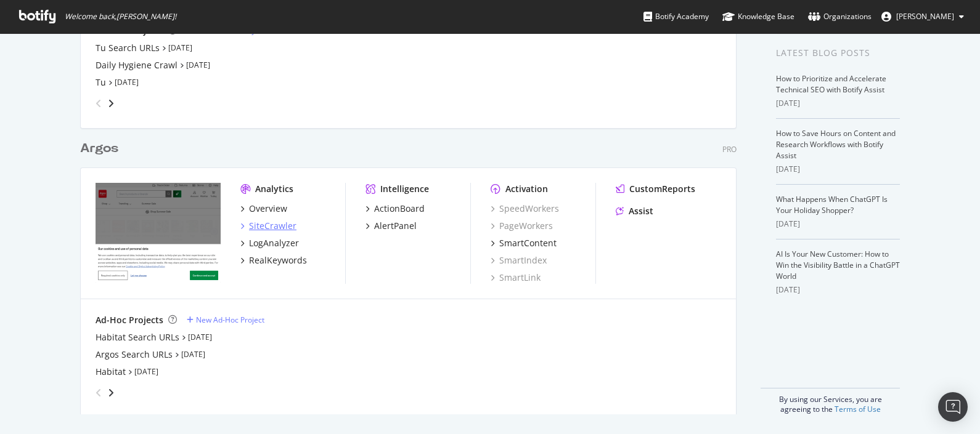 The width and height of the screenshot is (980, 434). What do you see at coordinates (518, 261) in the screenshot?
I see `div: SmartIndex` at bounding box center [518, 261].